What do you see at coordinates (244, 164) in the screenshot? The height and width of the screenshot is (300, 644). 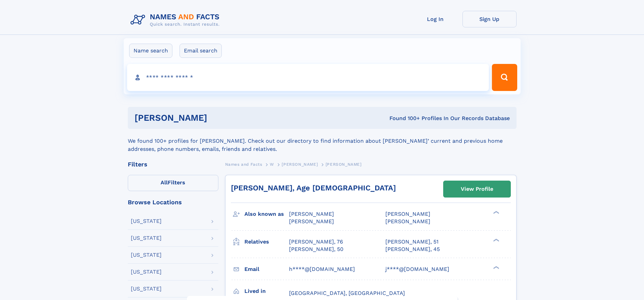 I see `a: Names and Facts` at bounding box center [244, 164].